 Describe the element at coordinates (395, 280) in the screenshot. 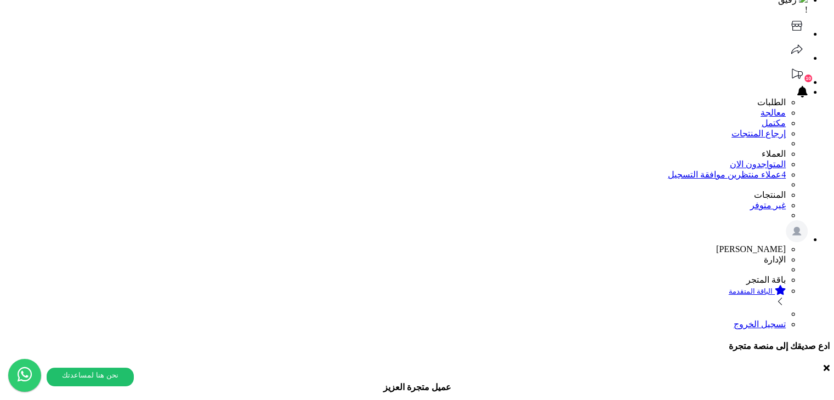

I see `li: باقة المتجر` at that location.